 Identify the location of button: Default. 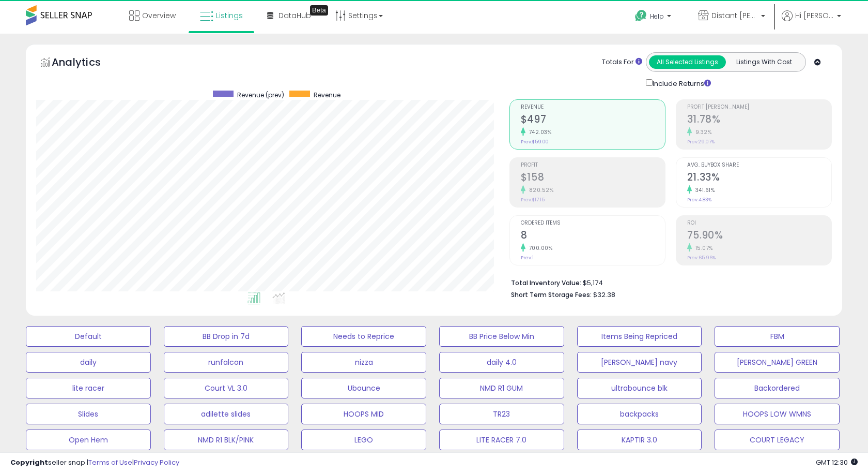
(88, 336).